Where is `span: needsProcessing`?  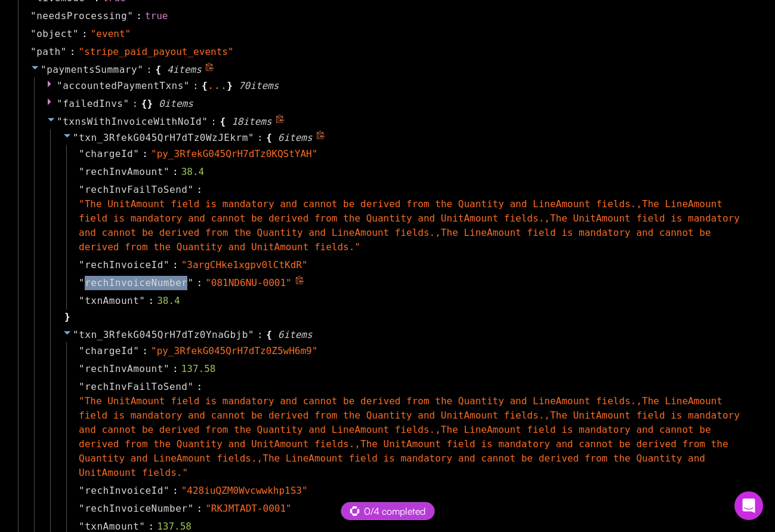 span: needsProcessing is located at coordinates (82, 16).